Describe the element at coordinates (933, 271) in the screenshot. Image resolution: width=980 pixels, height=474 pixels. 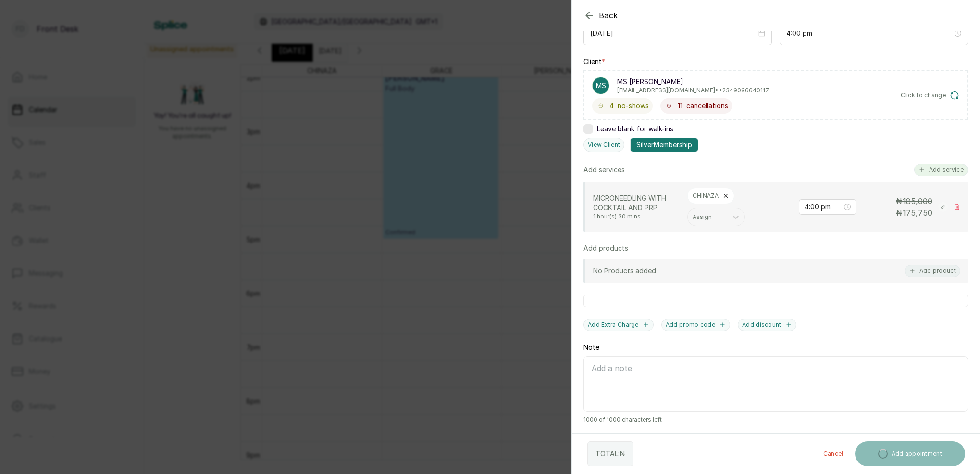
I see `button: Add product` at that location.